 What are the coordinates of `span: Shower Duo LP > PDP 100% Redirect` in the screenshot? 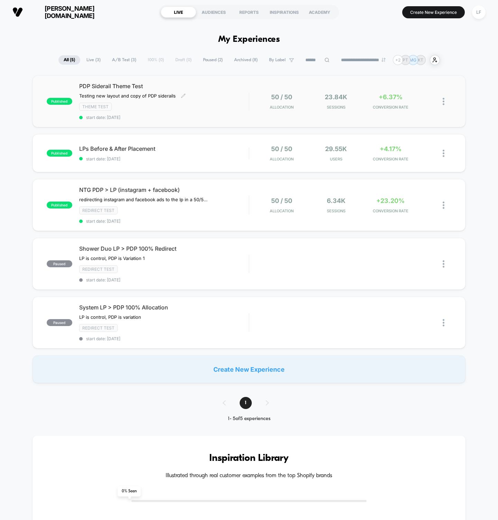 It's located at (164, 249).